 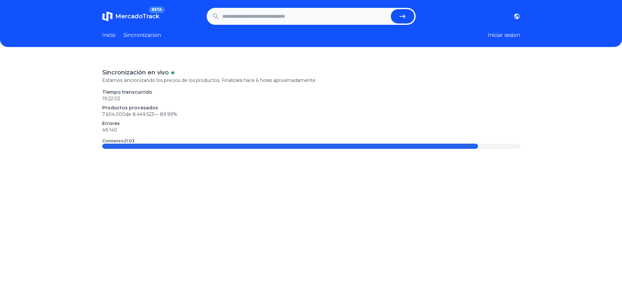 I want to click on p: 49.140, so click(x=311, y=130).